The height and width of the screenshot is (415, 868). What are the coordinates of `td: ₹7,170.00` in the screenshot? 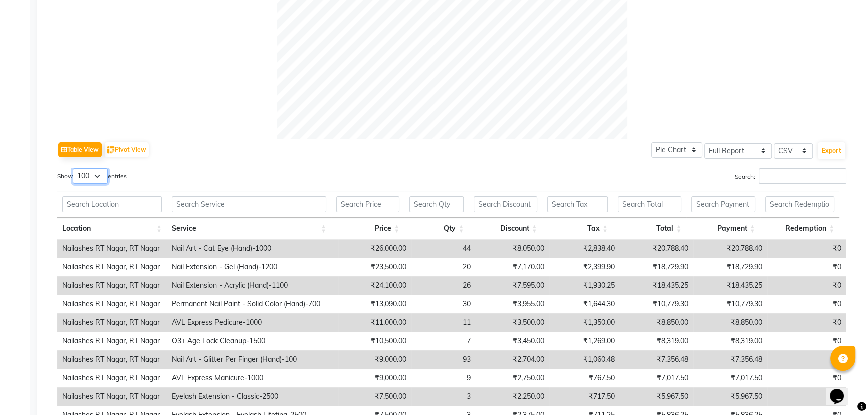 It's located at (513, 267).